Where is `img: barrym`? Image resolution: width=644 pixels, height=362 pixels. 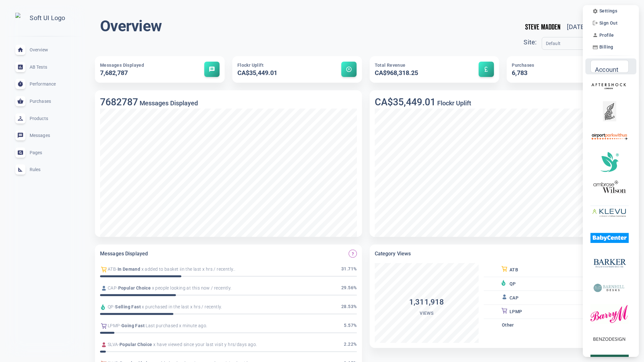
img: barrym is located at coordinates (609, 314).